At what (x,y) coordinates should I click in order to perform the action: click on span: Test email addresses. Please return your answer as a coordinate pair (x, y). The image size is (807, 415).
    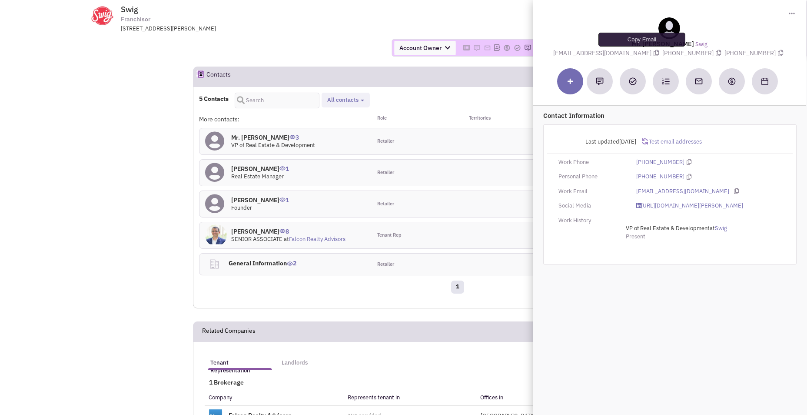
    Looking at the image, I should click on (675, 141).